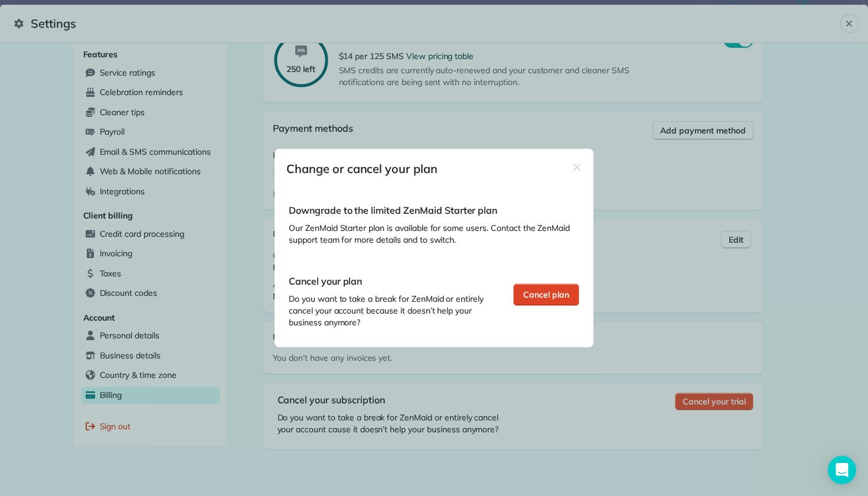 Image resolution: width=868 pixels, height=496 pixels. I want to click on span: Downgrade to the limited ZenMaid Starter plan, so click(392, 211).